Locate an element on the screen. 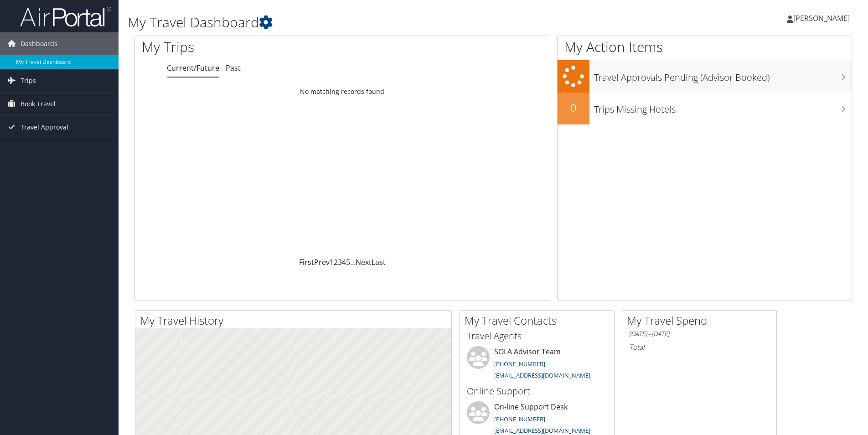  a: 2 is located at coordinates (336, 262).